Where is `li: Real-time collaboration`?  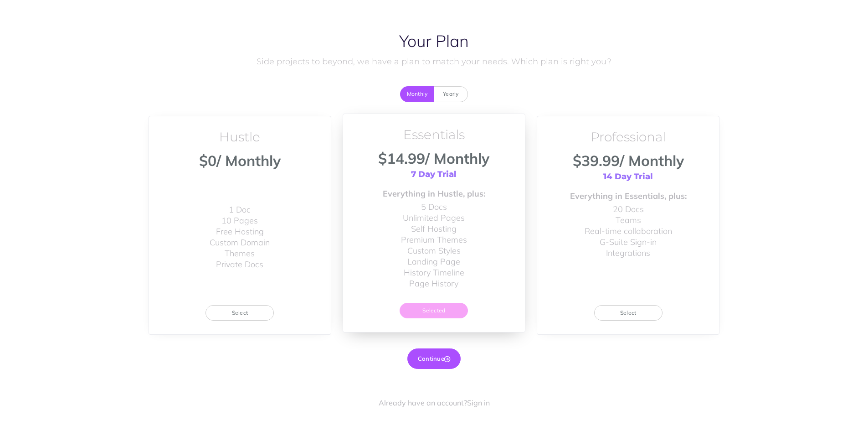 li: Real-time collaboration is located at coordinates (628, 231).